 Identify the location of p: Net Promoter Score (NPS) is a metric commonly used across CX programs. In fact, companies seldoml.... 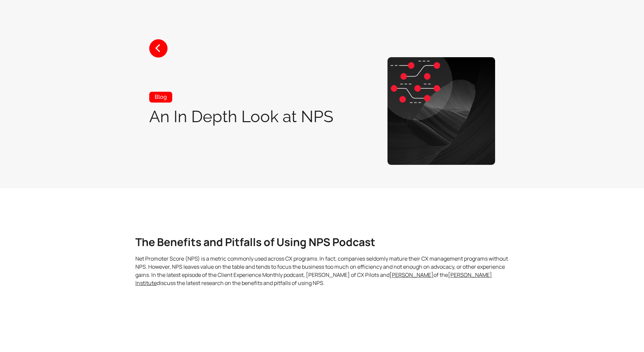
(322, 270).